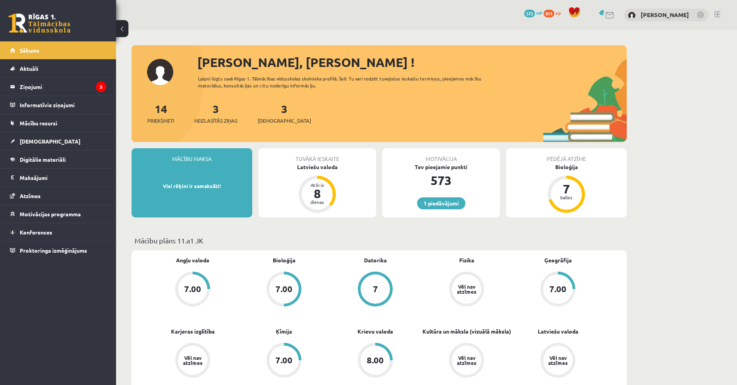 This screenshot has height=385, width=737. What do you see at coordinates (317, 193) in the screenshot?
I see `div: 8` at bounding box center [317, 193].